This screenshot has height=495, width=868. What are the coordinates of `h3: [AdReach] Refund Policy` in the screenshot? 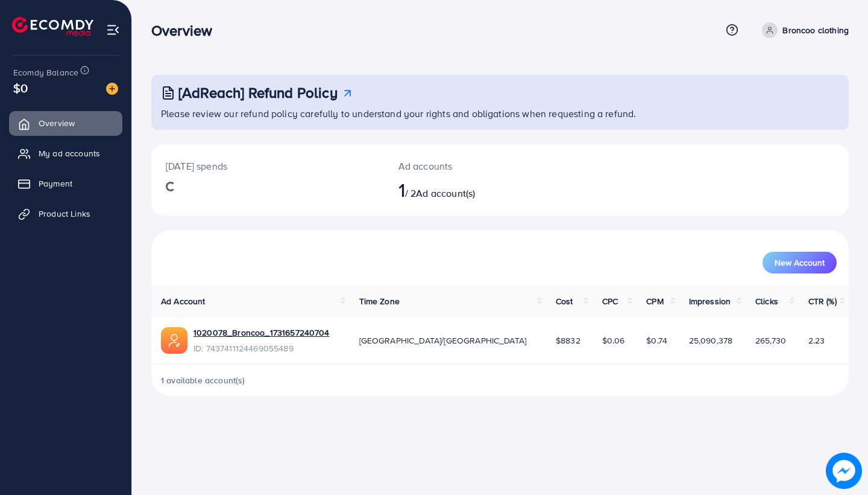 It's located at (258, 92).